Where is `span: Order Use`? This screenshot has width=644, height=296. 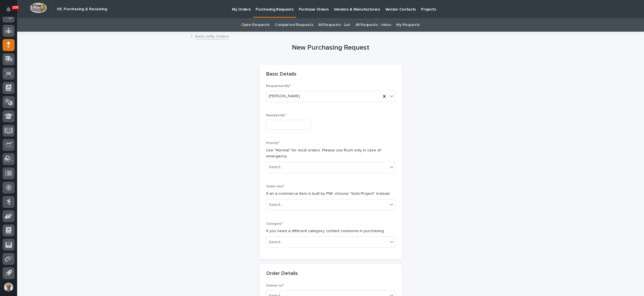
span: Order Use is located at coordinates (275, 186).